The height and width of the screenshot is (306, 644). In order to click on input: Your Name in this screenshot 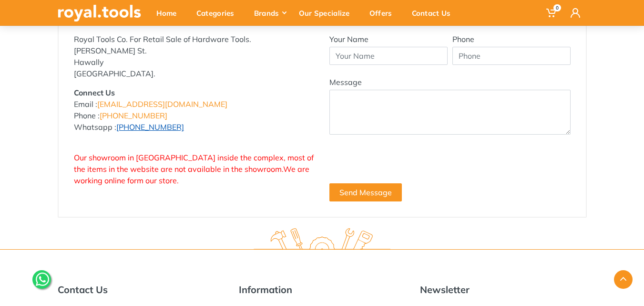, I will do `click(389, 56)`.